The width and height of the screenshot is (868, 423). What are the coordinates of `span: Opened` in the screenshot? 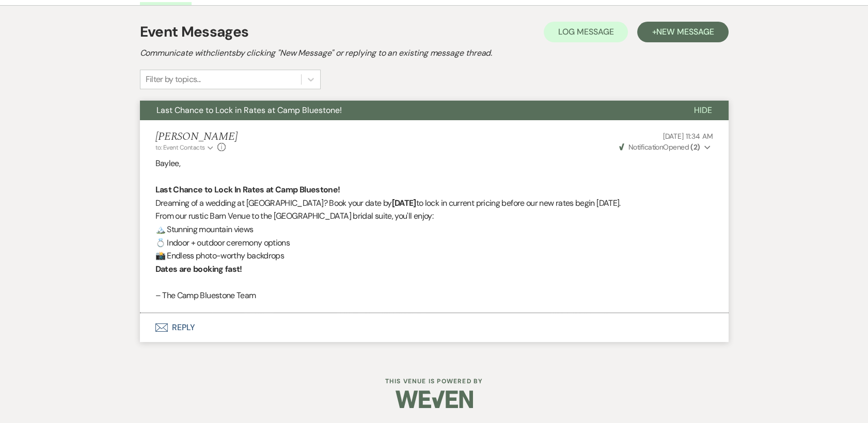 It's located at (659, 147).